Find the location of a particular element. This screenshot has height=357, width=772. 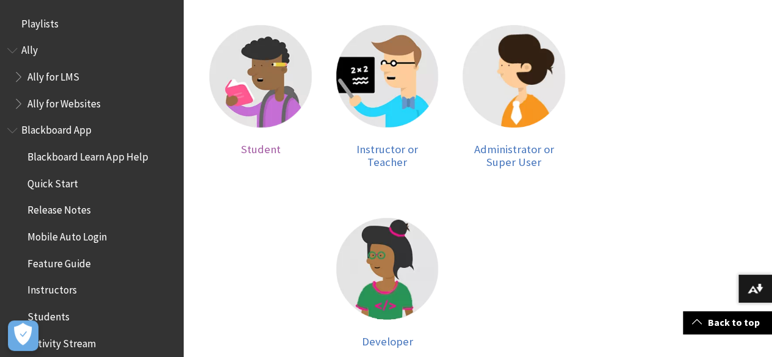

nav: Book outline for Playlists is located at coordinates (92, 24).